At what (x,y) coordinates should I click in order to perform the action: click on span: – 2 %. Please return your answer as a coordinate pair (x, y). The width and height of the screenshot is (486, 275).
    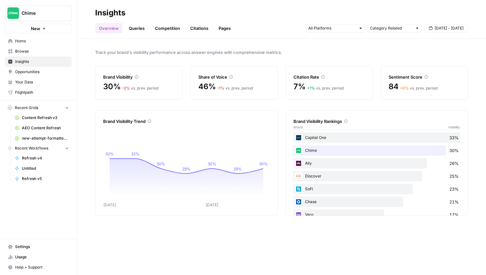
    Looking at the image, I should click on (126, 88).